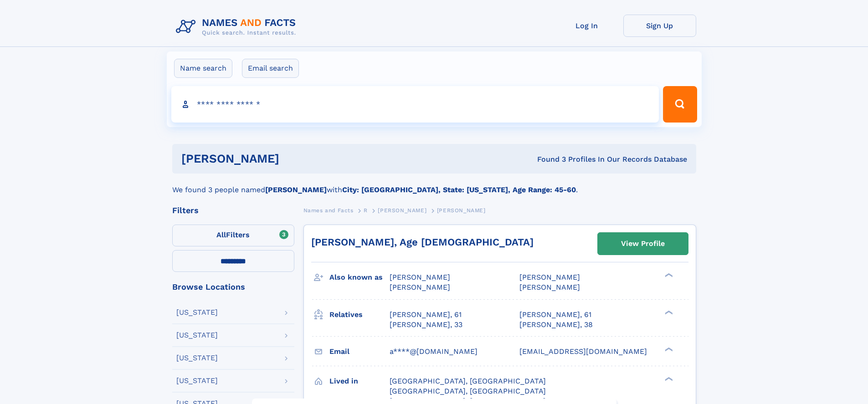  I want to click on h3: Also known as, so click(360, 278).